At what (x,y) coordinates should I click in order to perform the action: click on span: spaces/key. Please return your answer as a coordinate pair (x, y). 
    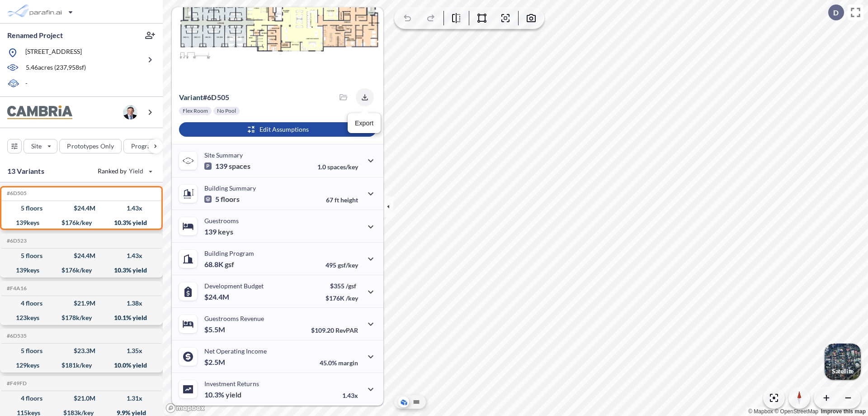
    Looking at the image, I should click on (343, 167).